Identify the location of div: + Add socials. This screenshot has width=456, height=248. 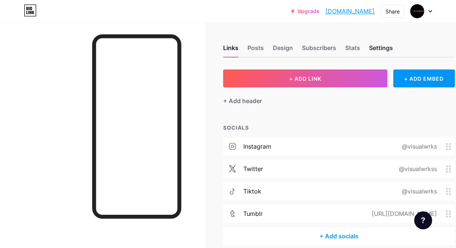
(339, 236).